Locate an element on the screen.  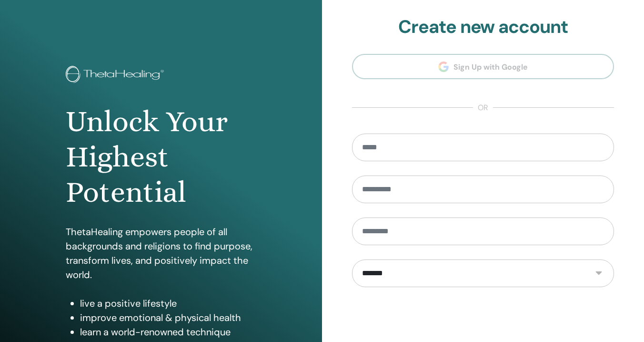
h1: Unlock Your Highest Potential is located at coordinates (161, 157).